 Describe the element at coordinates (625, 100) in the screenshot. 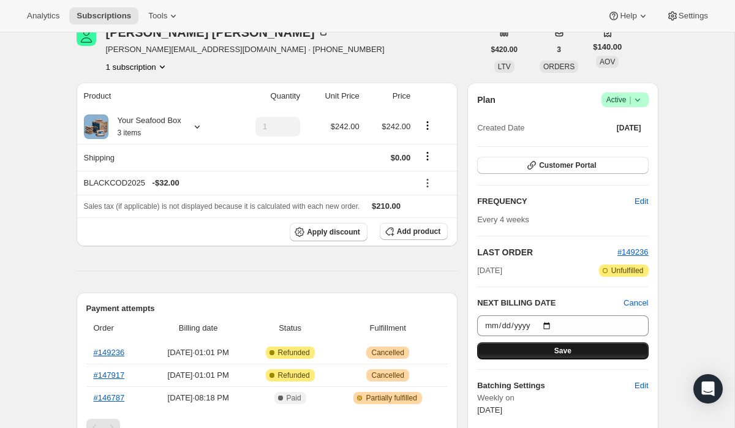

I see `span: Active` at that location.